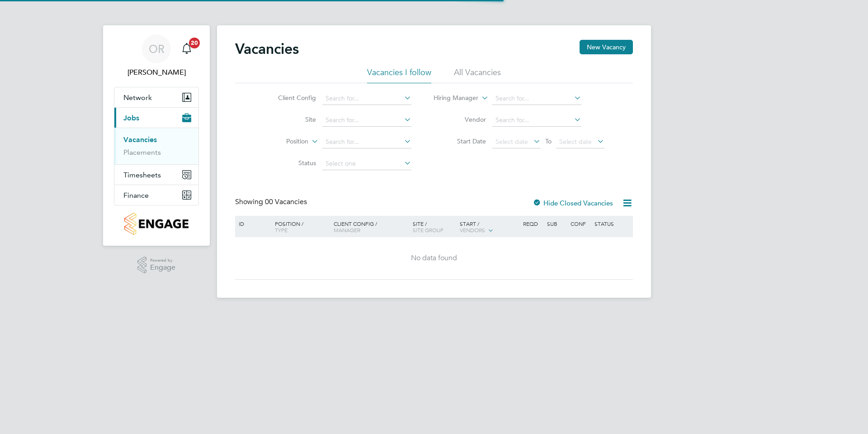 This screenshot has width=868, height=434. What do you see at coordinates (473, 230) in the screenshot?
I see `span: Vendors` at bounding box center [473, 230].